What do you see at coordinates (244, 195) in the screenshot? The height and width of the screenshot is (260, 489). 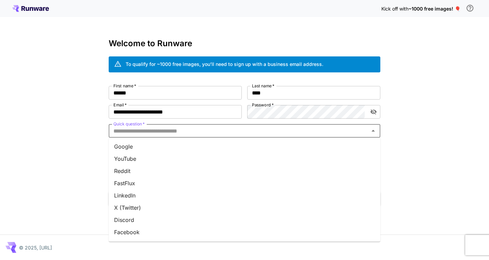 I see `li: LinkedIn` at bounding box center [244, 195].